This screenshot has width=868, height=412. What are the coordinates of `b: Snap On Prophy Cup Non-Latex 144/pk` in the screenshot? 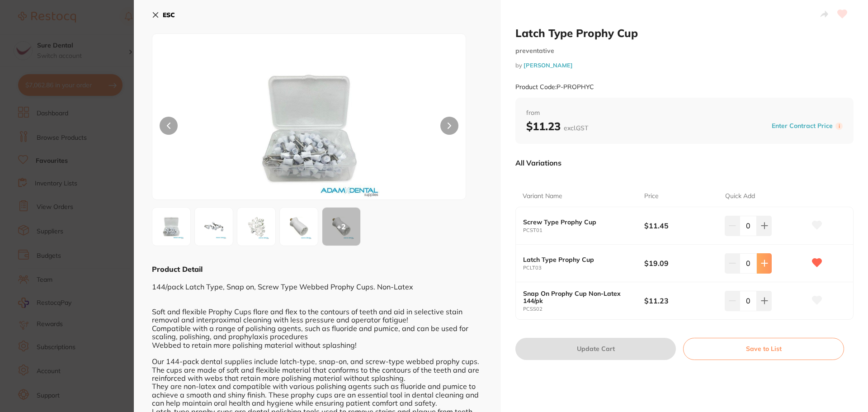 It's located at (577, 297).